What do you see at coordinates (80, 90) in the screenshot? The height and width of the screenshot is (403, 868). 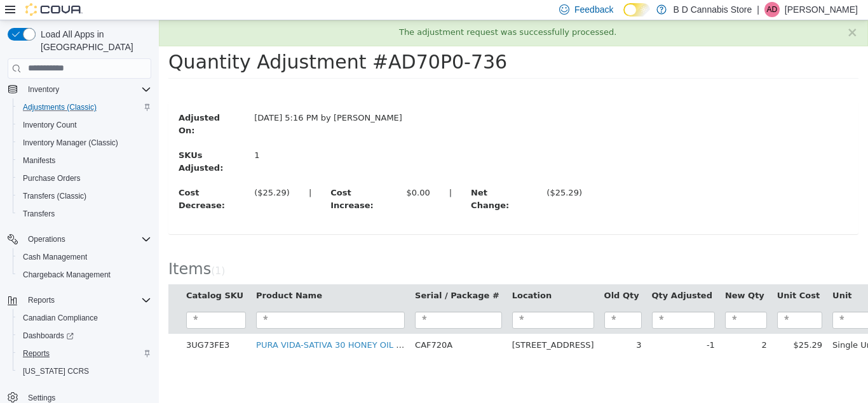 I see `button: Inventory` at bounding box center [80, 90].